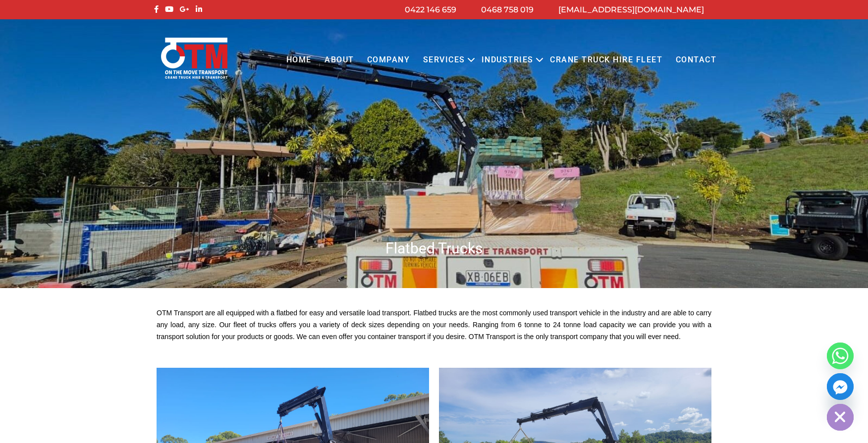  Describe the element at coordinates (434, 248) in the screenshot. I see `h1: Flatbed Trucks` at that location.